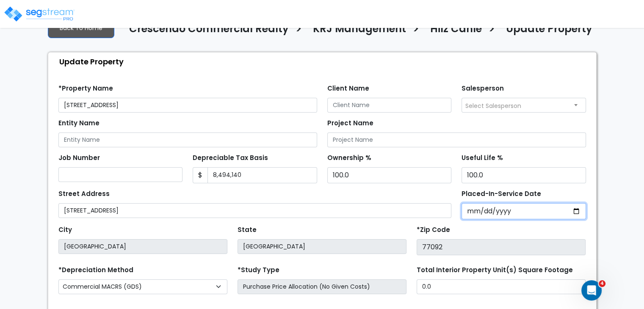 The height and width of the screenshot is (309, 644). Describe the element at coordinates (546, 32) in the screenshot. I see `a: Update Property` at that location.